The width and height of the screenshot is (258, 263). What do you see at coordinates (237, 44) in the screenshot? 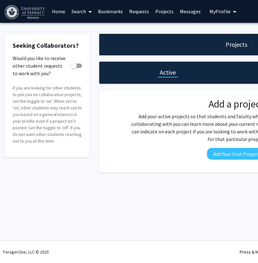
I see `h1: Projects` at bounding box center [237, 44].